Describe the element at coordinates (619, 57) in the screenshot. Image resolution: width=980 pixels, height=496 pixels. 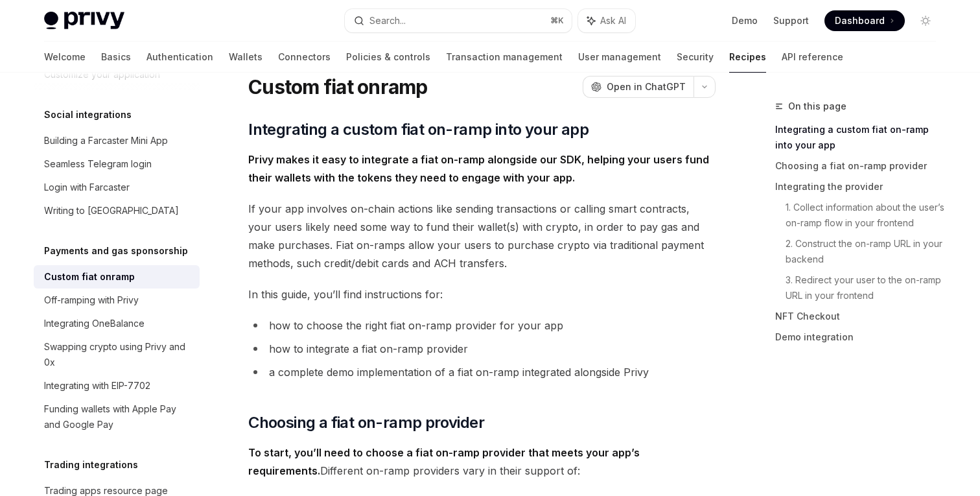
I see `a: User management` at that location.